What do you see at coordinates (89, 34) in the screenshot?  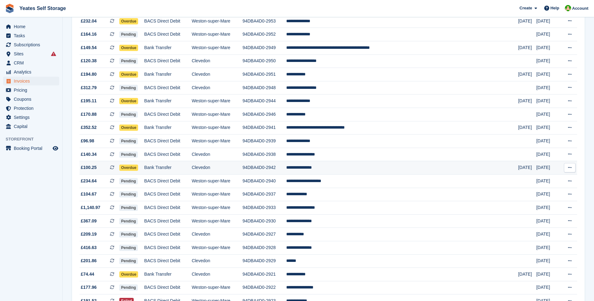 I see `span: £164.16` at bounding box center [89, 34].